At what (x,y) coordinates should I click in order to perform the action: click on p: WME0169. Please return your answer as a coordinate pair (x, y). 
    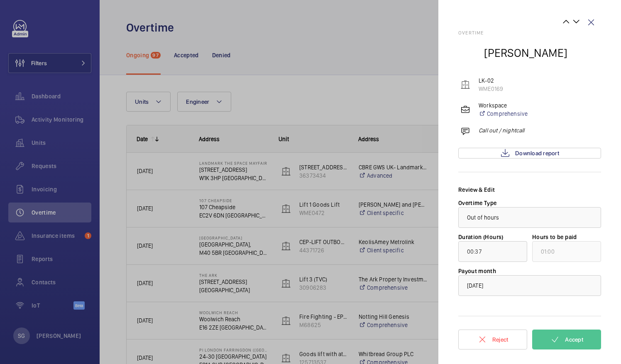
    Looking at the image, I should click on (491, 89).